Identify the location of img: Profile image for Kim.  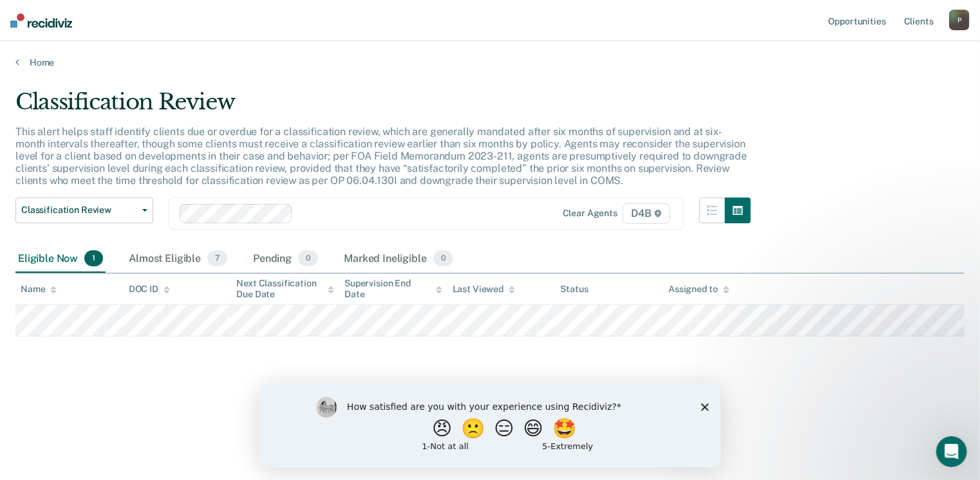
(67, 23).